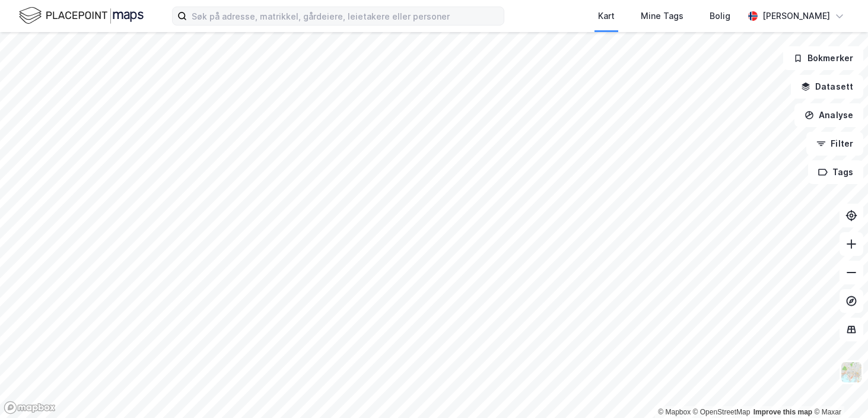 The height and width of the screenshot is (418, 868). I want to click on input: Søk på adresse, matrikkel, gårdeiere, leietakere eller personer, so click(346, 16).